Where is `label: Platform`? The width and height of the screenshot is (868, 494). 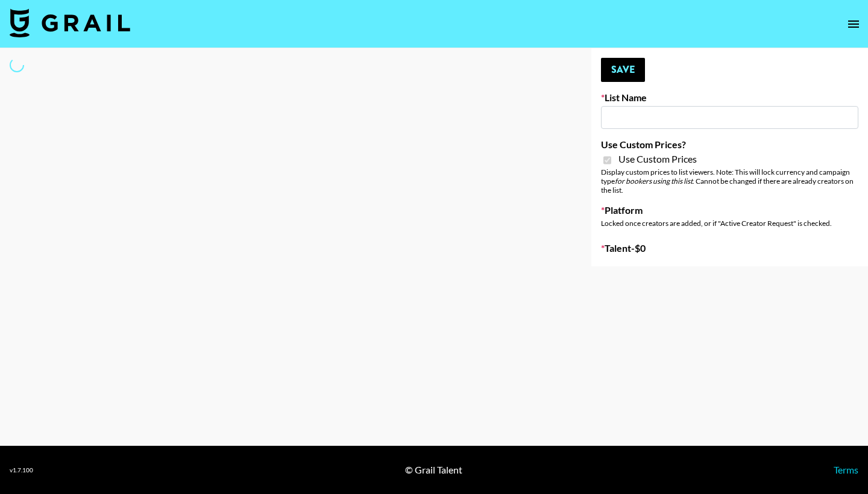 label: Platform is located at coordinates (729, 211).